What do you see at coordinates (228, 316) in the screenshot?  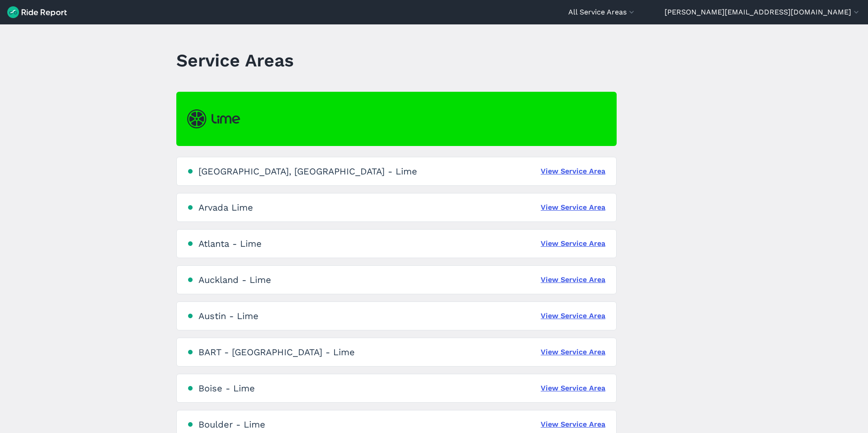 I see `div: Austin - Lime` at bounding box center [228, 316].